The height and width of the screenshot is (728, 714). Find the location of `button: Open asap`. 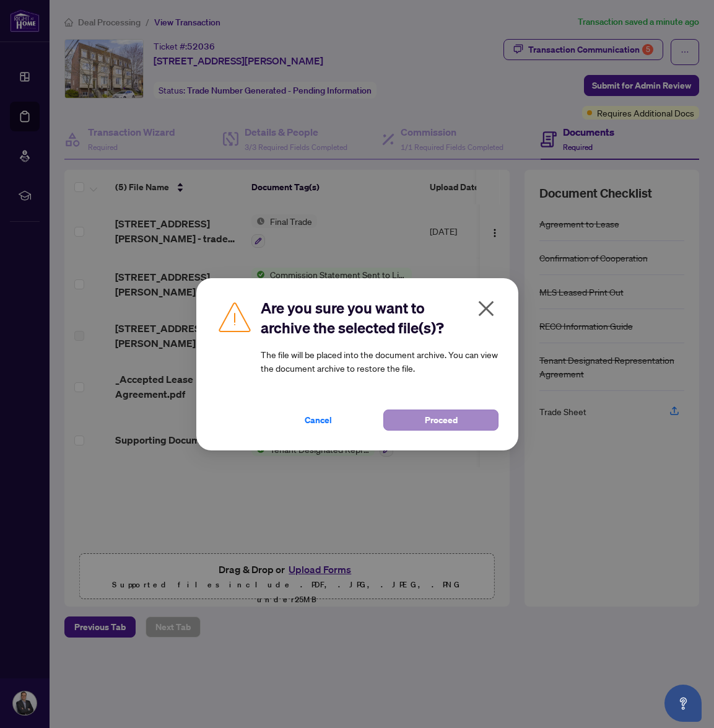

button: Open asap is located at coordinates (683, 704).